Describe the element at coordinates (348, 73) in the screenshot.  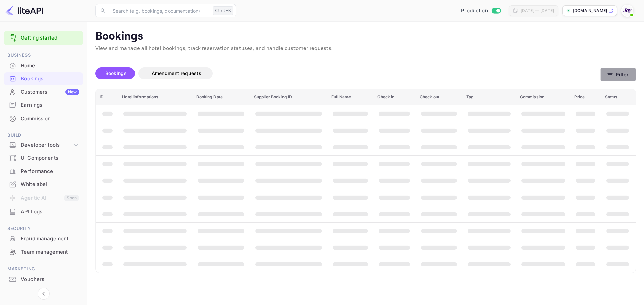
I see `div: account-settings tabs` at that location.